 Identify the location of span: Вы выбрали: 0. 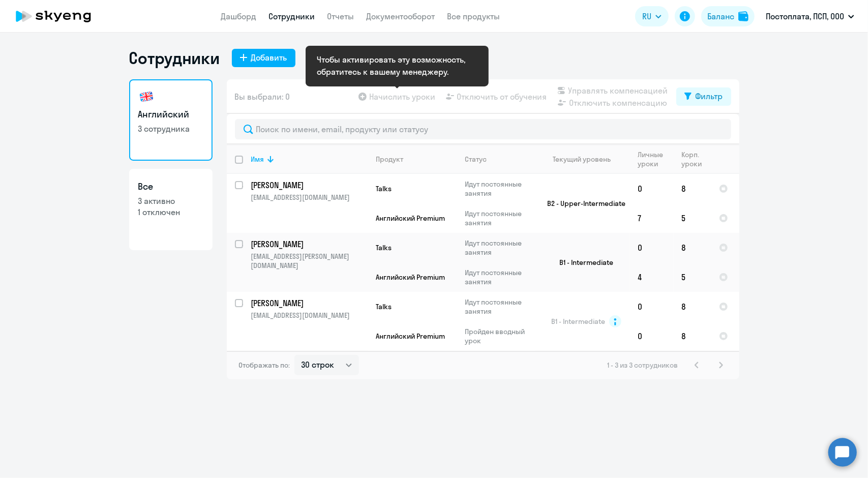
(263, 97).